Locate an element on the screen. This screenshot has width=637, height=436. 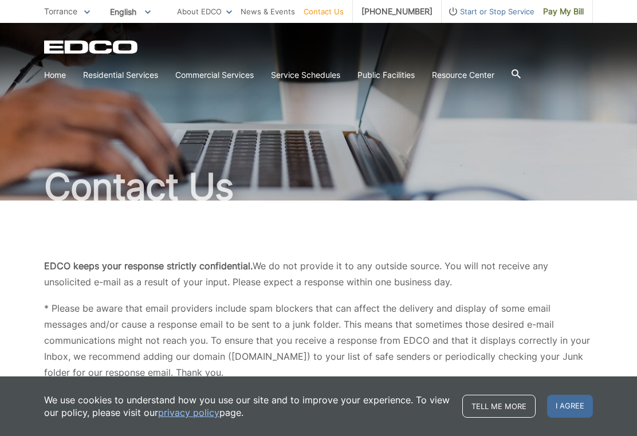
a: Service Schedules is located at coordinates (305, 75).